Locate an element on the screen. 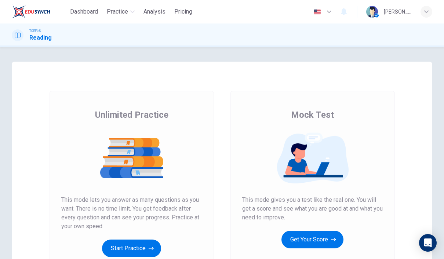 The image size is (444, 259). span: Unlimited Practice is located at coordinates (132, 115).